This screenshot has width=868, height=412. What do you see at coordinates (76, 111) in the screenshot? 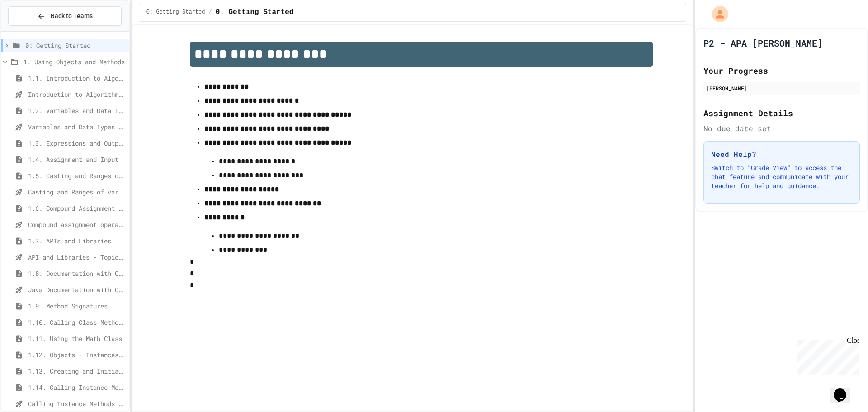
I see `span: 1.2. Variables and Data Types` at bounding box center [76, 111].